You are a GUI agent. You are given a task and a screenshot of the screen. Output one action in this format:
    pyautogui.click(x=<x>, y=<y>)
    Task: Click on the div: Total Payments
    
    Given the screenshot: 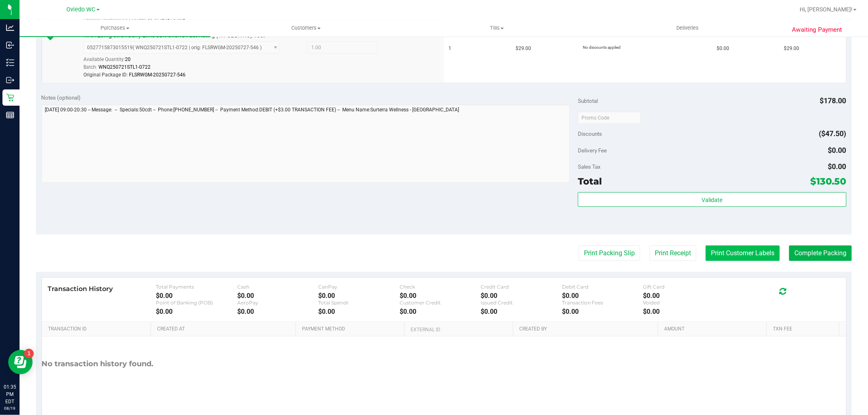 What is the action you would take?
    pyautogui.click(x=196, y=287)
    